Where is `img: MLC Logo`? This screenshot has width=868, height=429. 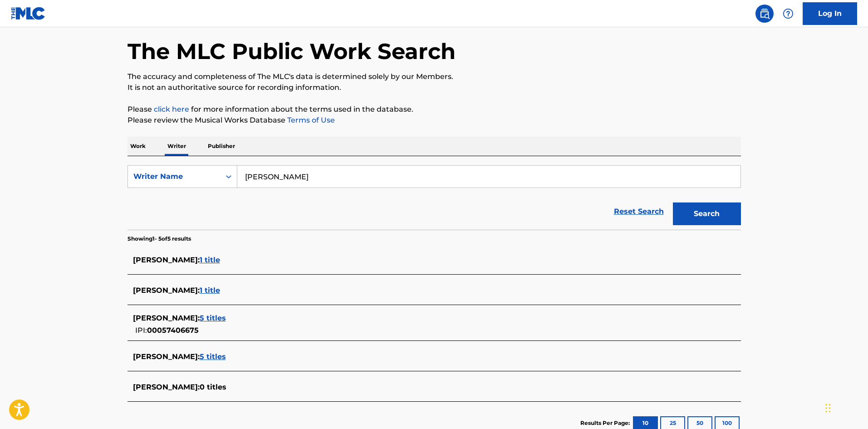 img: MLC Logo is located at coordinates (28, 13).